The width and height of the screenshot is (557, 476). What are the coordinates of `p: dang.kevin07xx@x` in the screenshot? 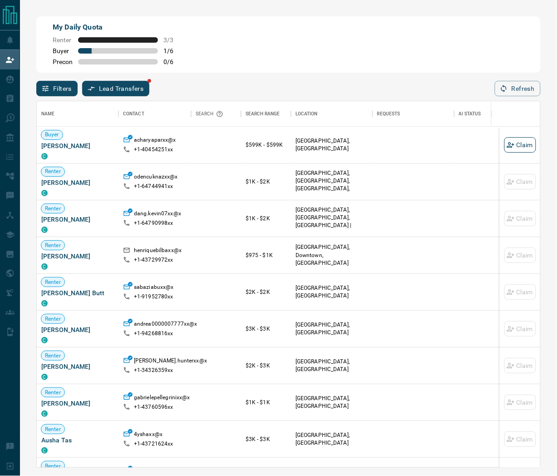 It's located at (157, 214).